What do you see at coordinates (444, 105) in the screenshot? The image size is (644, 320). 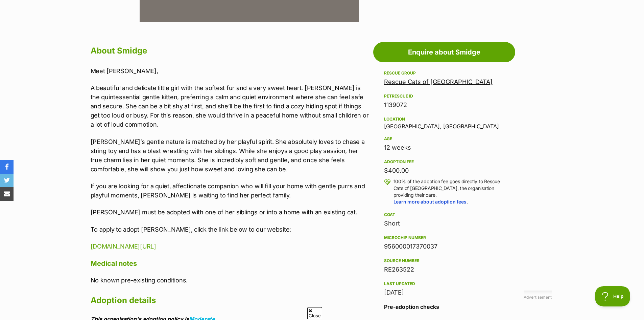 I see `div: 1139072` at bounding box center [444, 105].